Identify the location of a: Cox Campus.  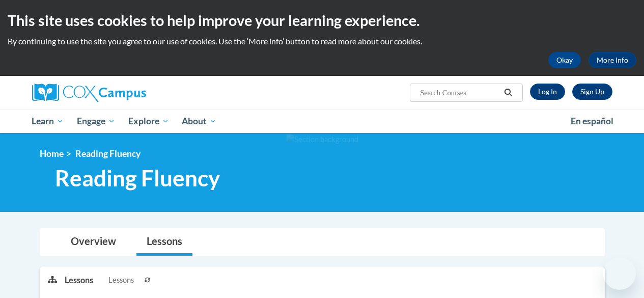
(124, 93).